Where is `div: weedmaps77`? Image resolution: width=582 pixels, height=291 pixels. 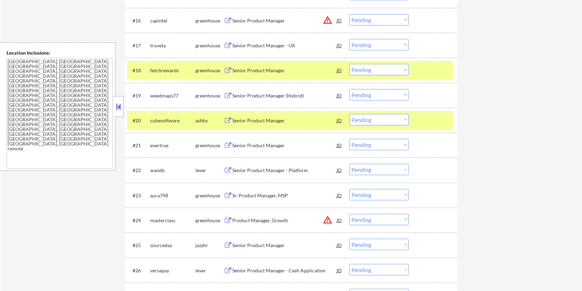 div: weedmaps77 is located at coordinates (173, 96).